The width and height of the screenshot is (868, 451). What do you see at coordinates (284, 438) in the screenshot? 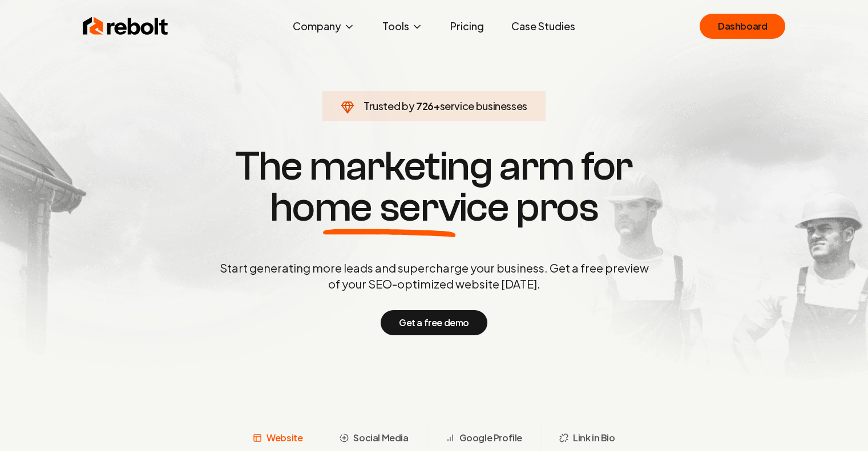
I see `span: Website` at bounding box center [284, 438].